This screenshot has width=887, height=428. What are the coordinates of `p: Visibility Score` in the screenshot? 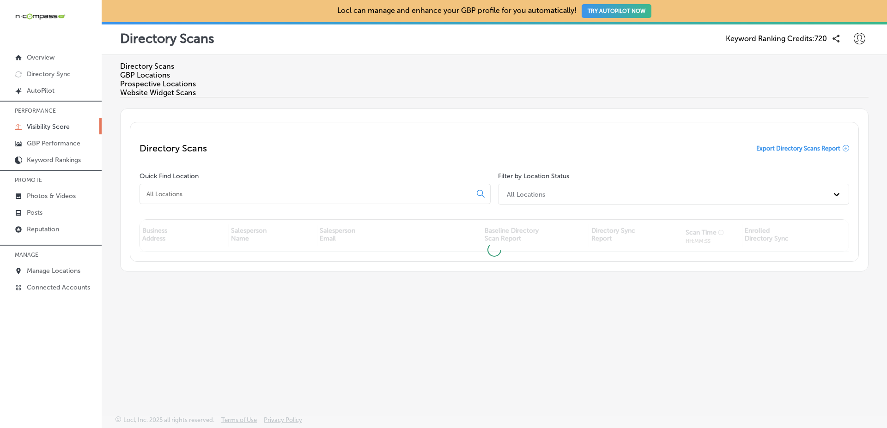 It's located at (48, 127).